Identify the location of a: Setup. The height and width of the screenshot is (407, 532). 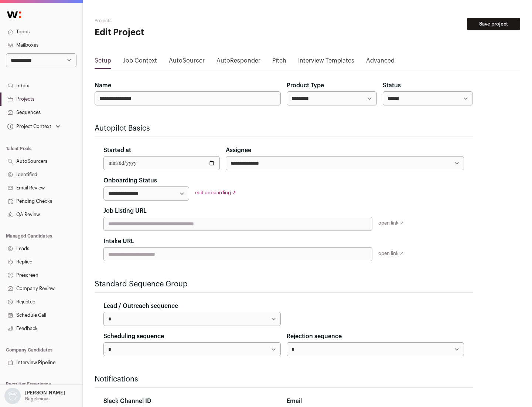
(103, 62).